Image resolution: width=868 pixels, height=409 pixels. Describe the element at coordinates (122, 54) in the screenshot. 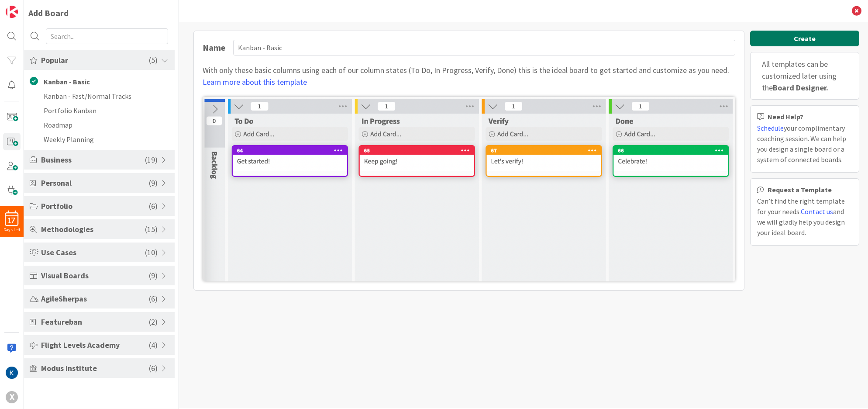

I see `div: Keywords by Traffic` at that location.